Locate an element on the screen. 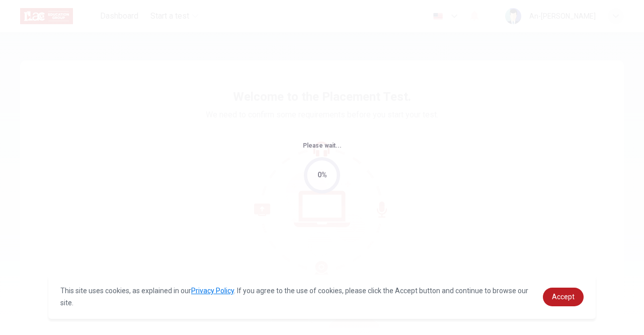 Image resolution: width=644 pixels, height=335 pixels. a: Privacy Policy is located at coordinates (212, 291).